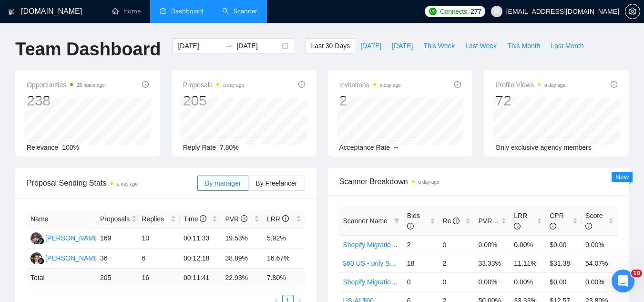 The height and width of the screenshot is (302, 644). What do you see at coordinates (375, 282) in the screenshot?
I see `a: Shopify Migration $60` at bounding box center [375, 282].